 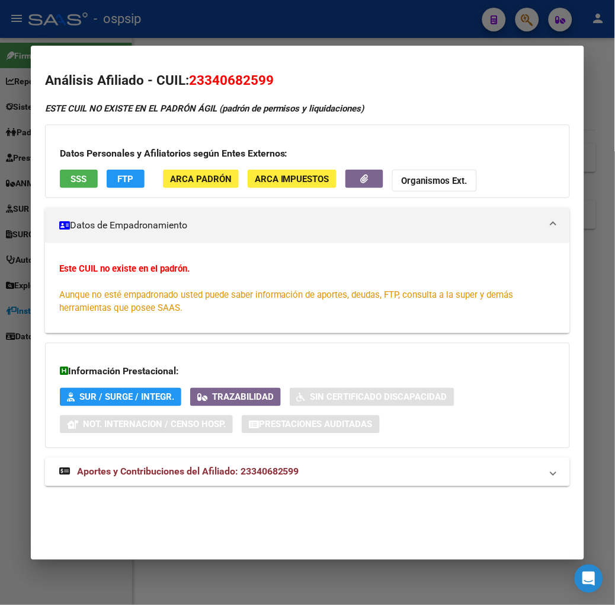 What do you see at coordinates (292, 179) in the screenshot?
I see `span: ARCA Impuestos` at bounding box center [292, 179].